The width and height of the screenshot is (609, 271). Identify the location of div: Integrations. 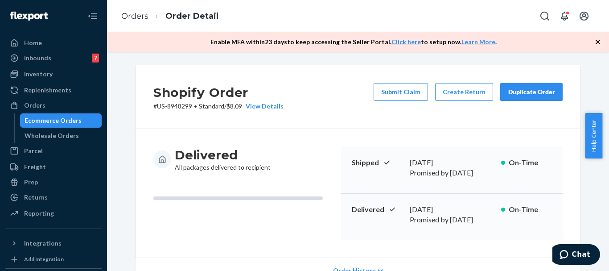
(43, 243).